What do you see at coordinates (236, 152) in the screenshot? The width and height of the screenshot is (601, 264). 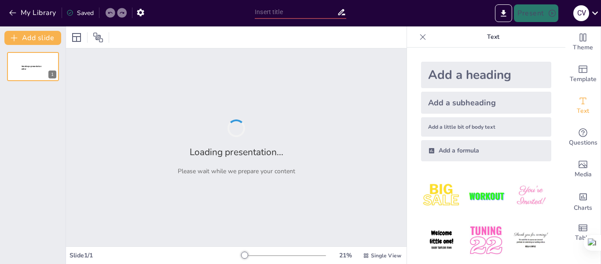 I see `h2: Loading presentation...` at bounding box center [236, 152].